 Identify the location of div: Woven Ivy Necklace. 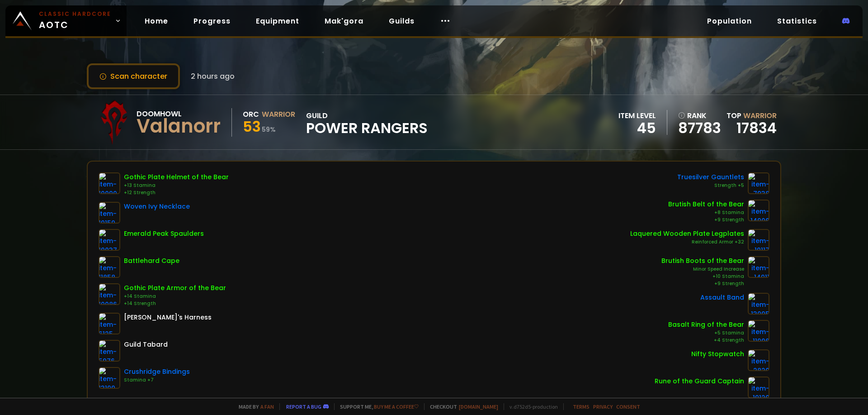
(157, 206).